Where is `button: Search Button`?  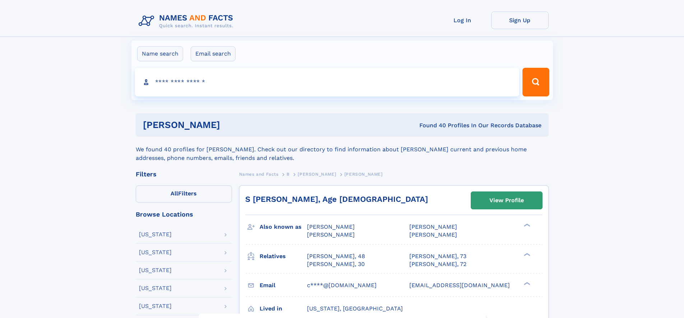 button: Search Button is located at coordinates (536, 82).